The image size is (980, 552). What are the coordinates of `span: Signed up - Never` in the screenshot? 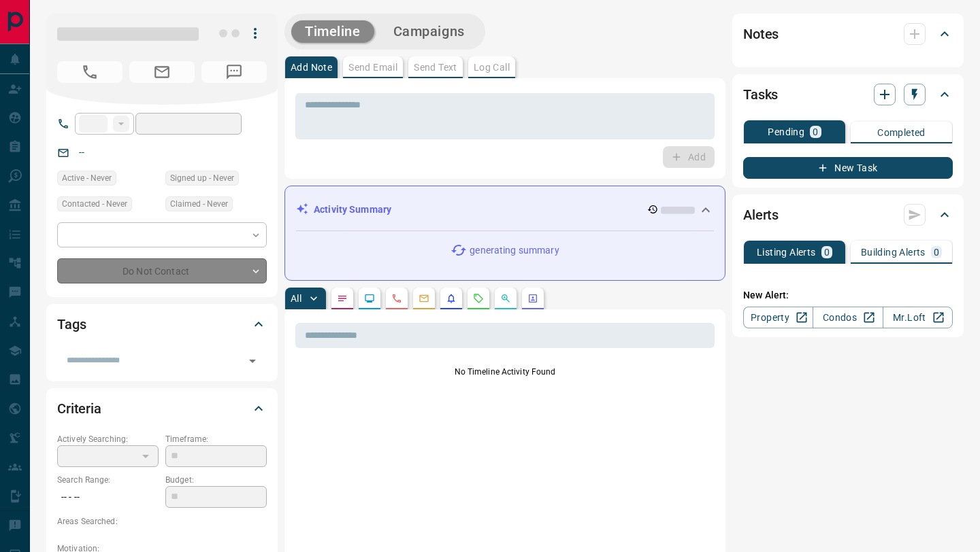 It's located at (203, 178).